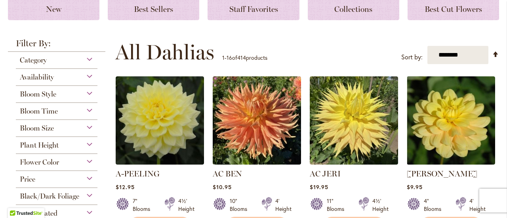  Describe the element at coordinates (125, 187) in the screenshot. I see `span: $12.95` at that location.